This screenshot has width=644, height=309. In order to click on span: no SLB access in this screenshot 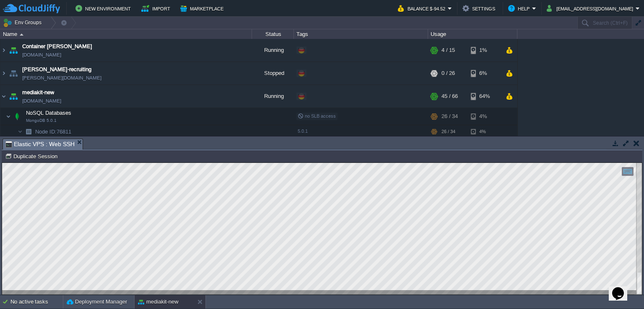, I will do `click(317, 116)`.